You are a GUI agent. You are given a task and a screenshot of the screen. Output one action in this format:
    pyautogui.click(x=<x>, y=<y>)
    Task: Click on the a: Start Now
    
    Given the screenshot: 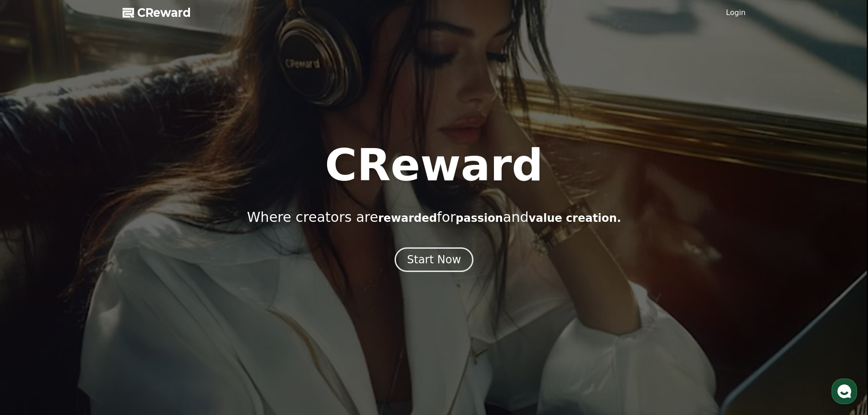 What is the action you would take?
    pyautogui.click(x=434, y=260)
    